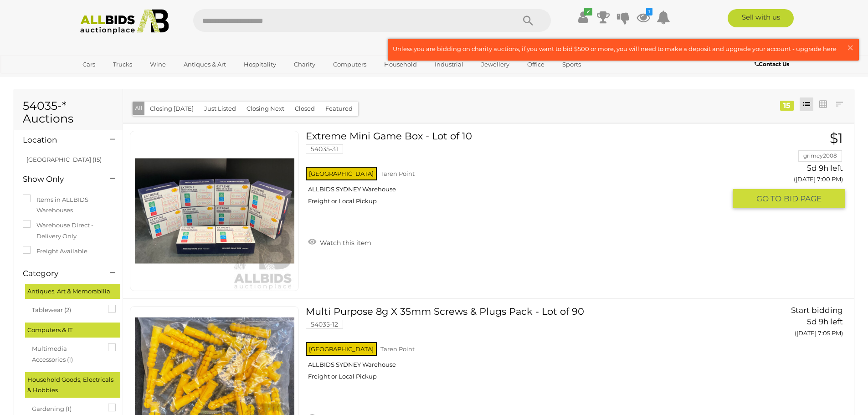 The image size is (868, 415). I want to click on a: Trucks, so click(123, 64).